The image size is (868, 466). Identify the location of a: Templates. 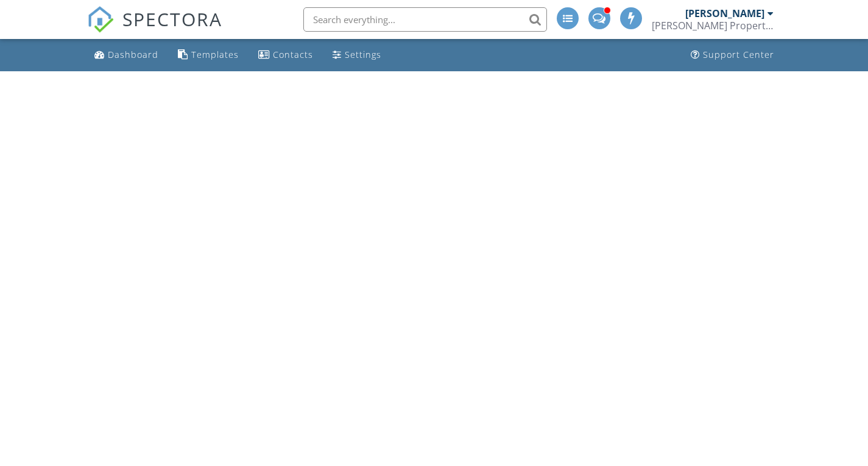
(208, 55).